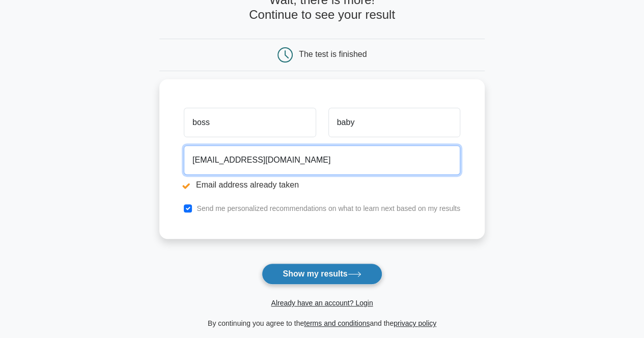 The width and height of the screenshot is (644, 338). I want to click on a: terms and conditions, so click(337, 324).